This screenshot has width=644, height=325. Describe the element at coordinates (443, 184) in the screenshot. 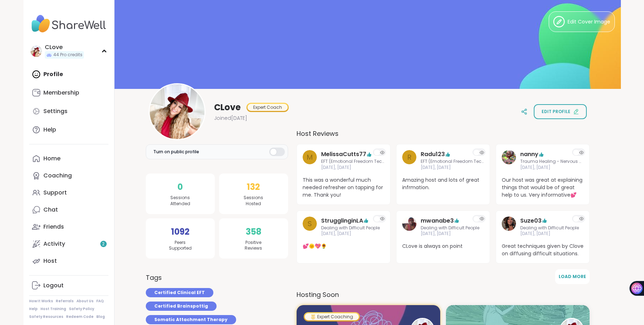

I see `span: Amazing host and lots of great infrmation.` at that location.